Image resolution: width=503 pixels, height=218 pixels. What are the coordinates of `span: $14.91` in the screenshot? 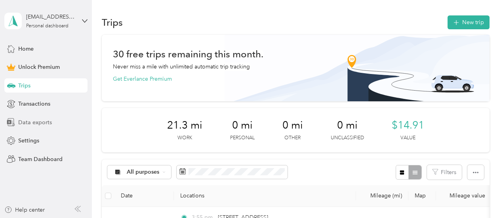 It's located at (408, 126).